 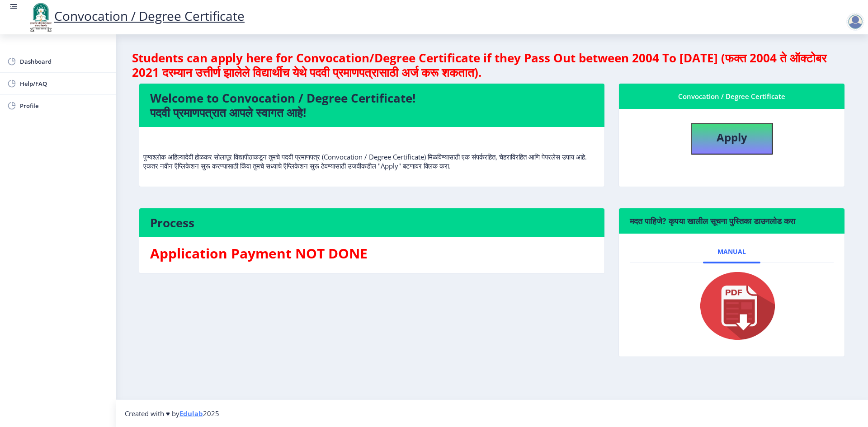 I want to click on h4: Process, so click(x=371, y=223).